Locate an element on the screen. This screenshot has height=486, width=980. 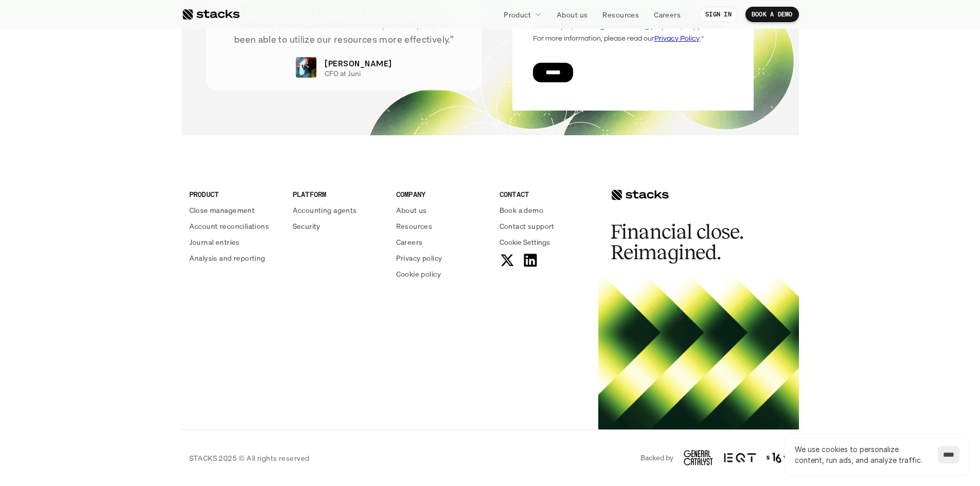
p: BOOK A DEMO is located at coordinates (772, 14).